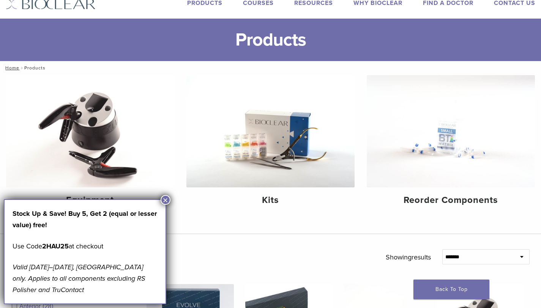  I want to click on button: Close, so click(165, 200).